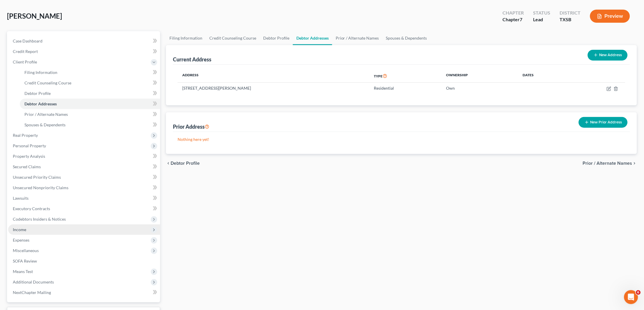  What do you see at coordinates (84, 261) in the screenshot?
I see `a: SOFA Review` at bounding box center [84, 261].